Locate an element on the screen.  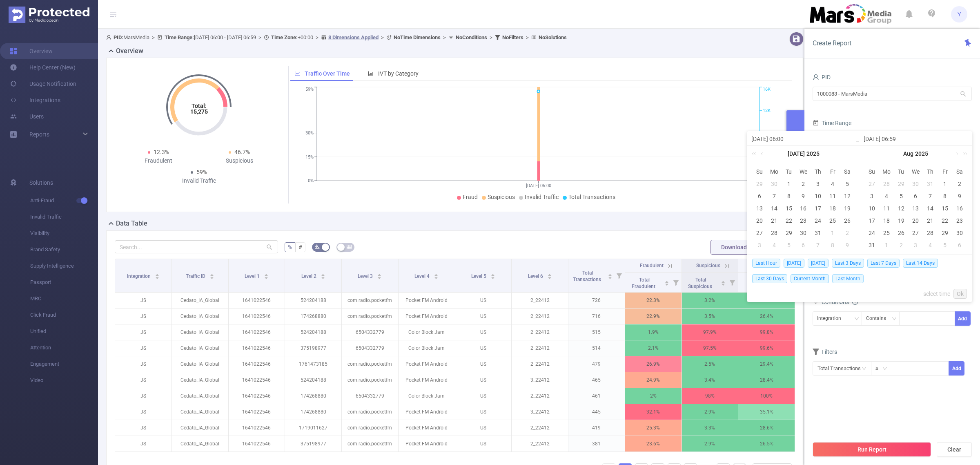
div: 3 is located at coordinates (872, 196).